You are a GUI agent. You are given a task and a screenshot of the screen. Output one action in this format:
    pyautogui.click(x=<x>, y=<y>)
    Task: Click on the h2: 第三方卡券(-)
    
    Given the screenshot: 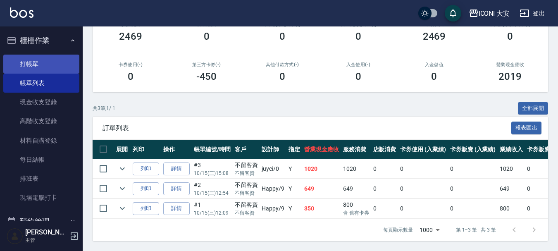 What is the action you would take?
    pyautogui.click(x=207, y=64)
    